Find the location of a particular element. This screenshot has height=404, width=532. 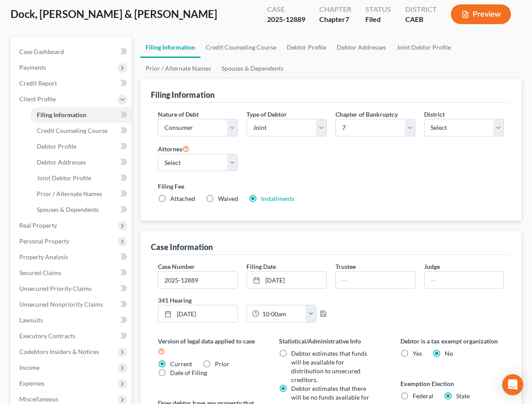

div: 2025-12889 is located at coordinates (286, 19).